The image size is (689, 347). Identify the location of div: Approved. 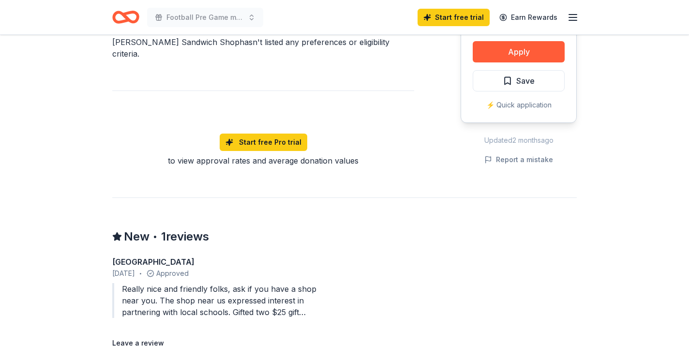
(217, 273).